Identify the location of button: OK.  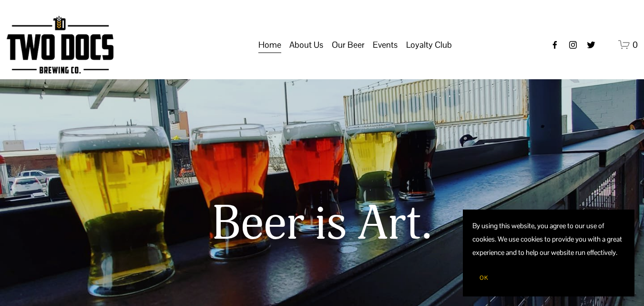
(484, 278).